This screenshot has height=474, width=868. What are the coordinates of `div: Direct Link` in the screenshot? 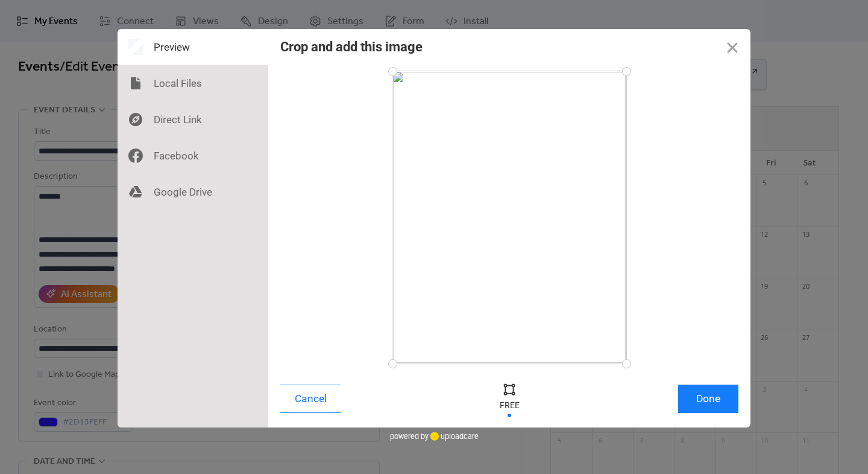 It's located at (193, 120).